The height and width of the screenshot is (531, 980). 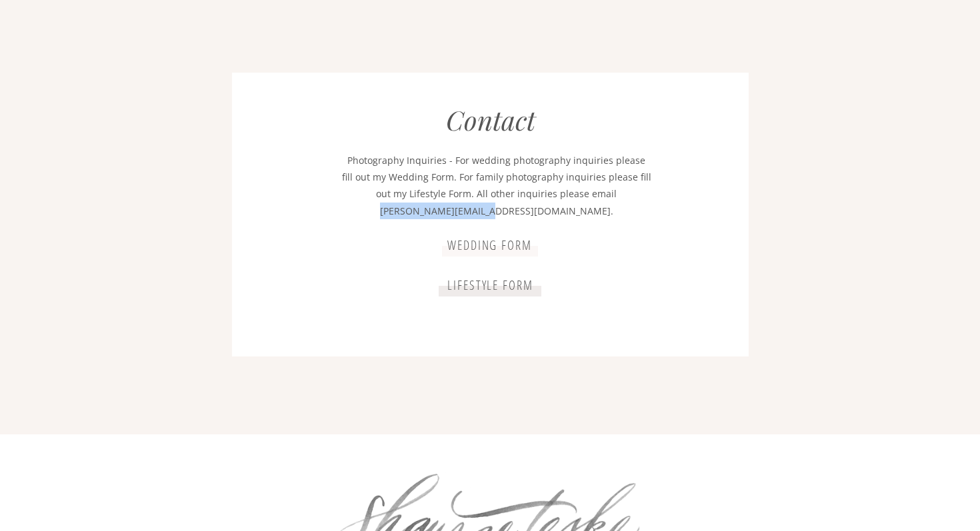 What do you see at coordinates (490, 120) in the screenshot?
I see `h2: Contact` at bounding box center [490, 120].